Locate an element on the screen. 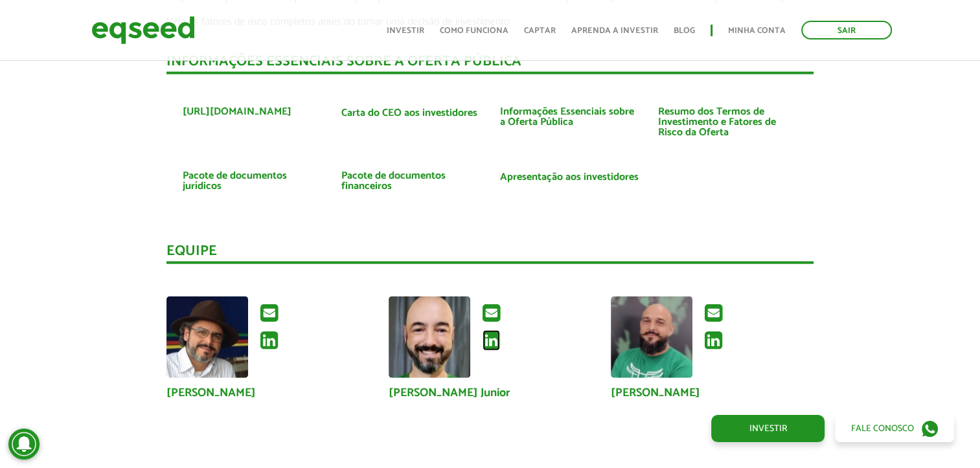 Image resolution: width=980 pixels, height=468 pixels. div: Equipe is located at coordinates (490, 254).